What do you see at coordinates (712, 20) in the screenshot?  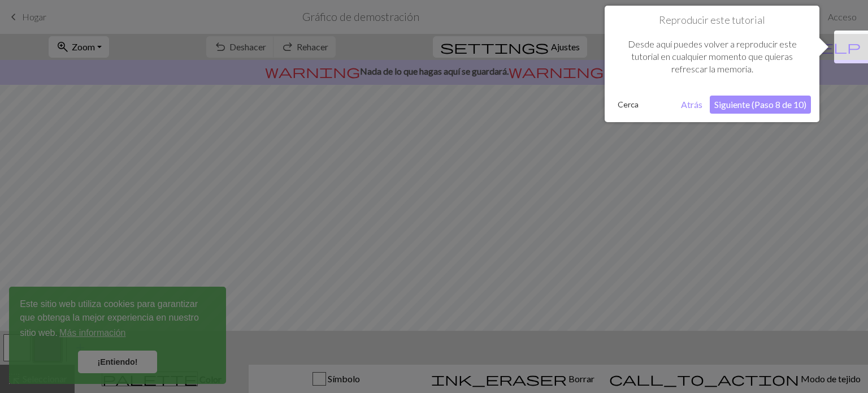 I see `font: Reproducir este tutorial` at bounding box center [712, 20].